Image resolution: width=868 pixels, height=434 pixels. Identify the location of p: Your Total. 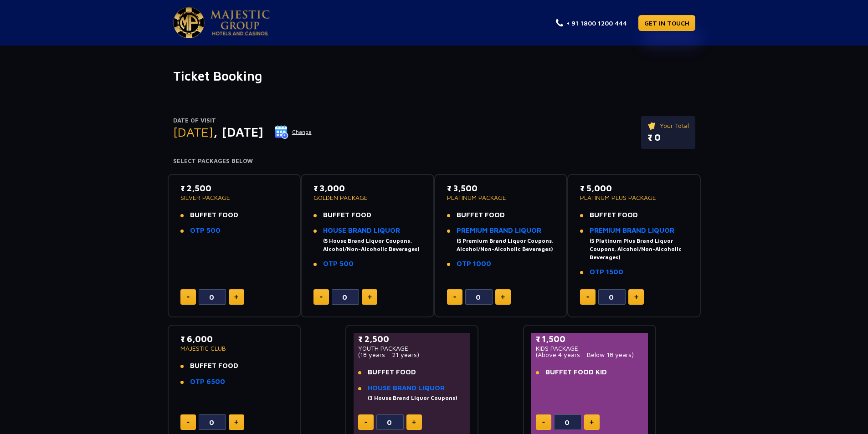
(668, 125).